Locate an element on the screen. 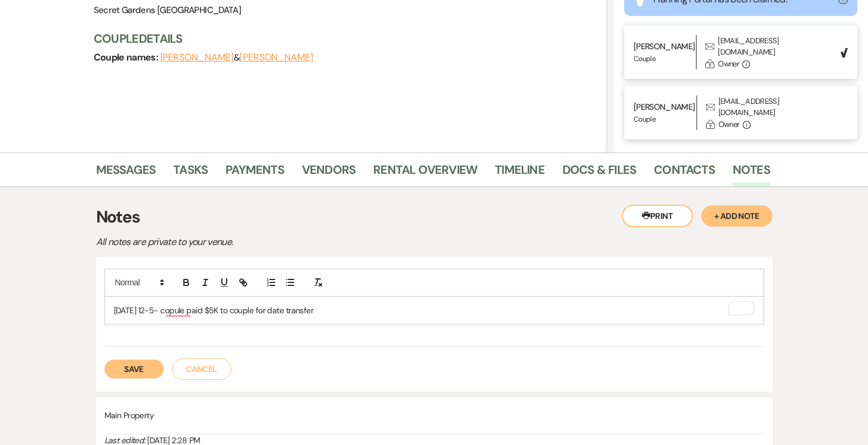 This screenshot has width=868, height=445. a: Contacts is located at coordinates (684, 173).